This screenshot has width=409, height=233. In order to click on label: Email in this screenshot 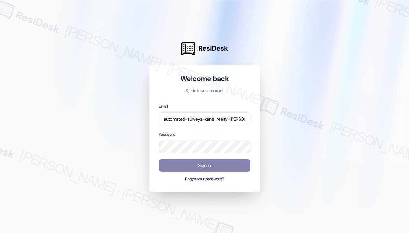, I will do `click(164, 106)`.